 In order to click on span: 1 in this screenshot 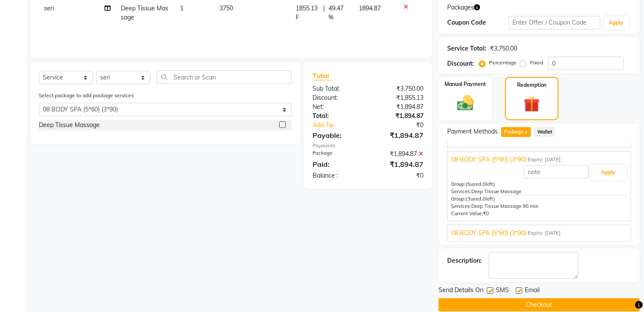, I will do `click(182, 8)`.